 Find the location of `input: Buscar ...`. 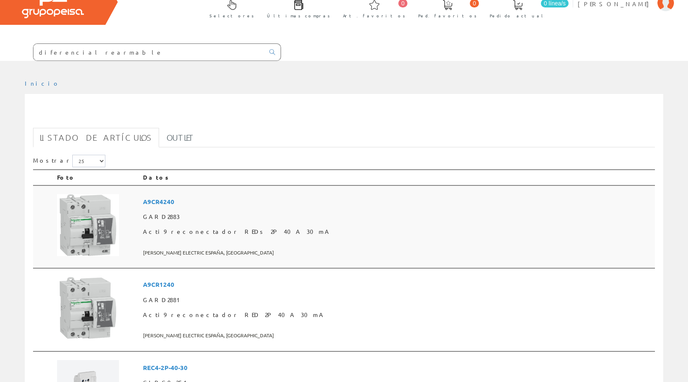

input: Buscar ... is located at coordinates (149, 52).